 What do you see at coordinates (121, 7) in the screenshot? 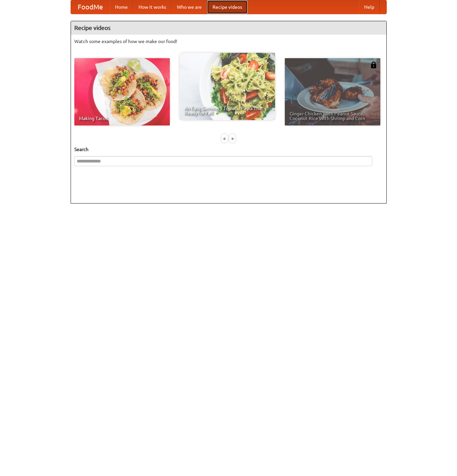
I see `a: Home` at bounding box center [121, 7].